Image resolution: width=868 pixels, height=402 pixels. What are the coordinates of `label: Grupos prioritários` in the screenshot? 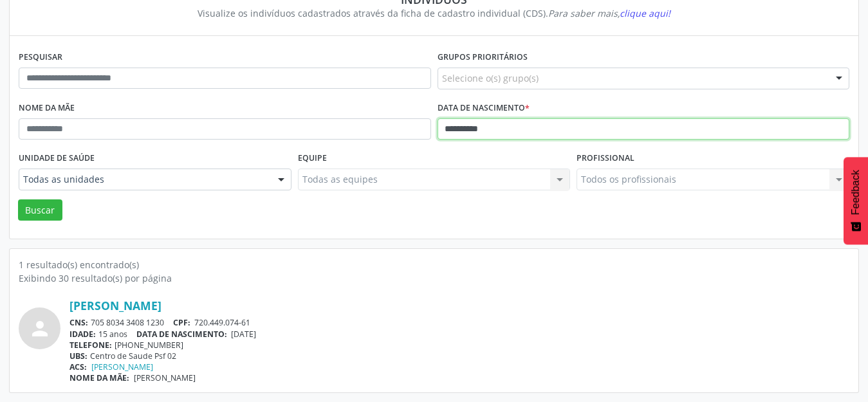 It's located at (483, 57).